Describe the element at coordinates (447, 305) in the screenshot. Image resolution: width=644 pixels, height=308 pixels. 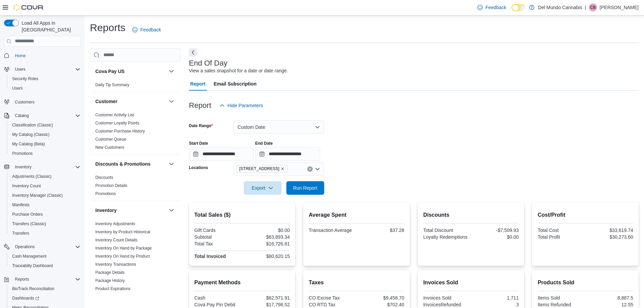
I see `div: InvoicesRefunded` at that location.